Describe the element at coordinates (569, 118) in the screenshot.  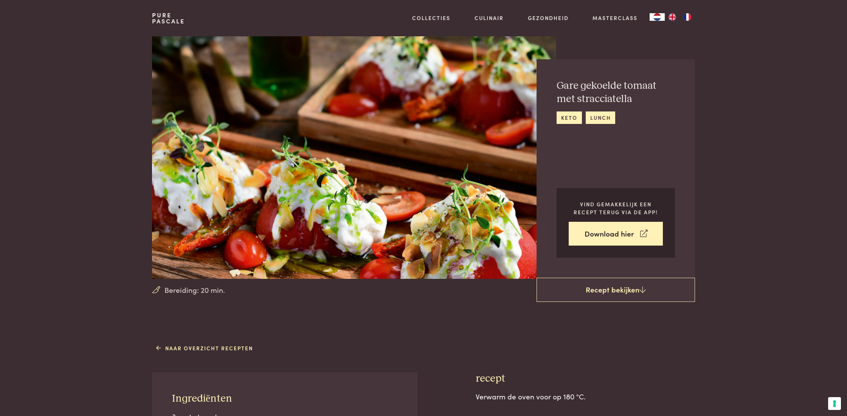
I see `a: keto` at that location.